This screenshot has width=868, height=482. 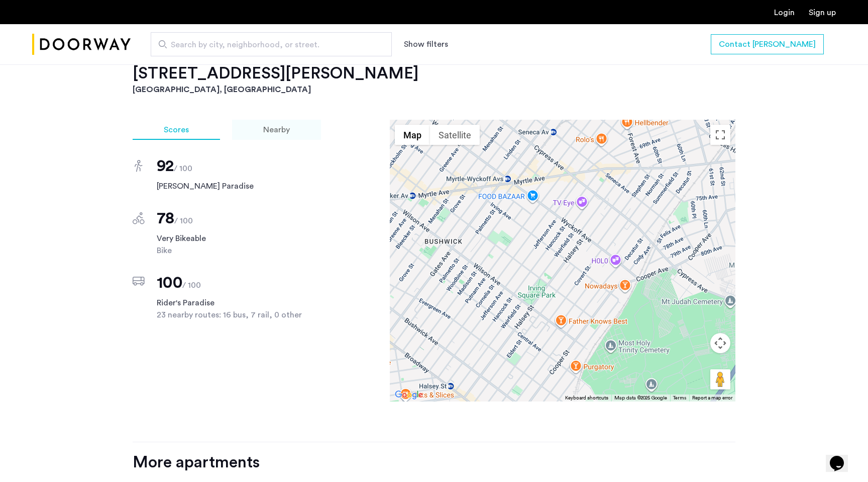 I want to click on button: Show street map, so click(x=413, y=135).